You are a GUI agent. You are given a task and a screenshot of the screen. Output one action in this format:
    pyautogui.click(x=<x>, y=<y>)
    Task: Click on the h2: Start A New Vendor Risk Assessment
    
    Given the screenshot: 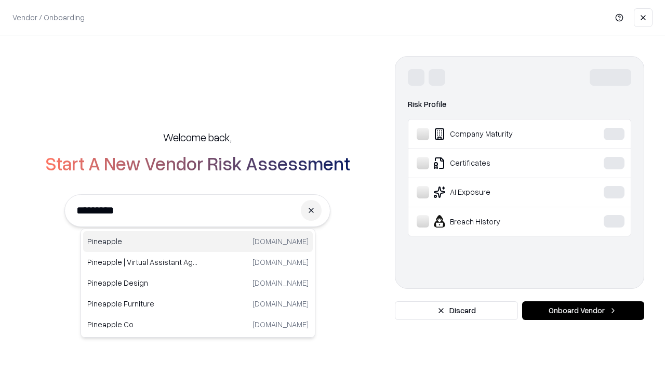 What is the action you would take?
    pyautogui.click(x=197, y=163)
    